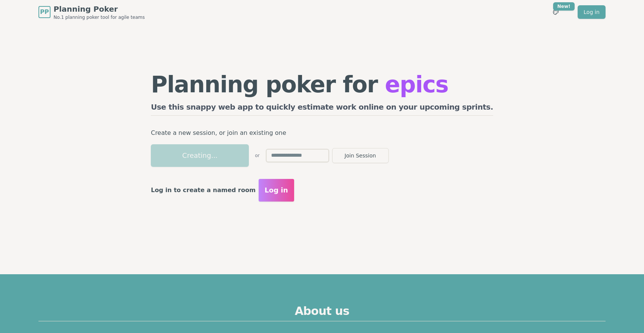 The height and width of the screenshot is (333, 644). What do you see at coordinates (322, 109) in the screenshot?
I see `h2: Use this snappy web app to quickly estimate work online on your upcoming sprints.` at bounding box center [322, 109].